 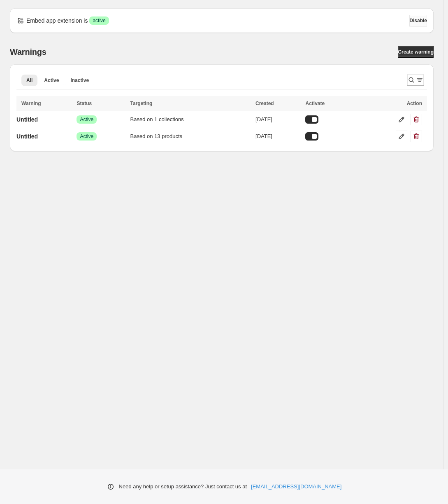 What do you see at coordinates (57, 20) in the screenshot?
I see `p: Embed app extension is` at bounding box center [57, 20].